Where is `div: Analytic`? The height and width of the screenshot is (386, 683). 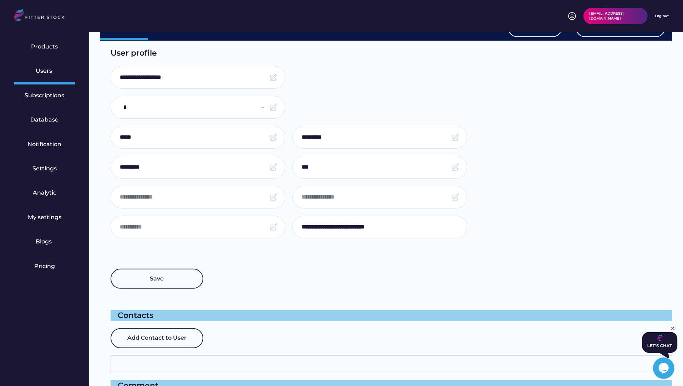
div: Analytic is located at coordinates (45, 193).